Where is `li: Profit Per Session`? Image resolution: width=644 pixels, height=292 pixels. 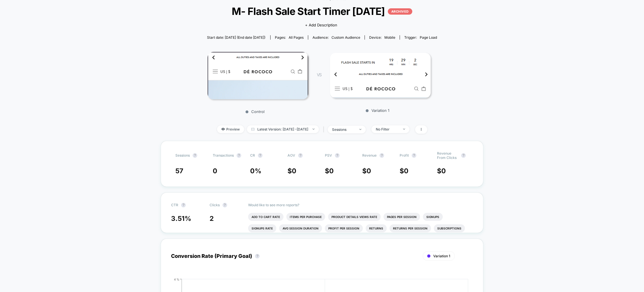
li: Profit Per Session is located at coordinates (344, 229).